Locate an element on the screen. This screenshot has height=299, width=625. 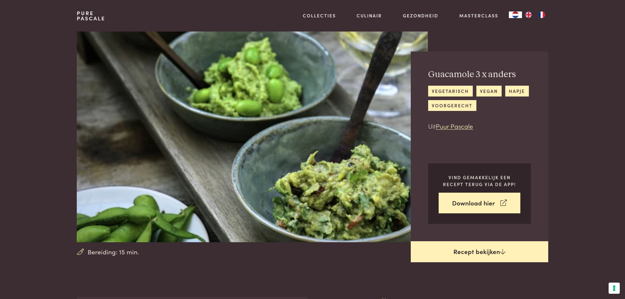
a: Puur Pascale is located at coordinates (454, 126).